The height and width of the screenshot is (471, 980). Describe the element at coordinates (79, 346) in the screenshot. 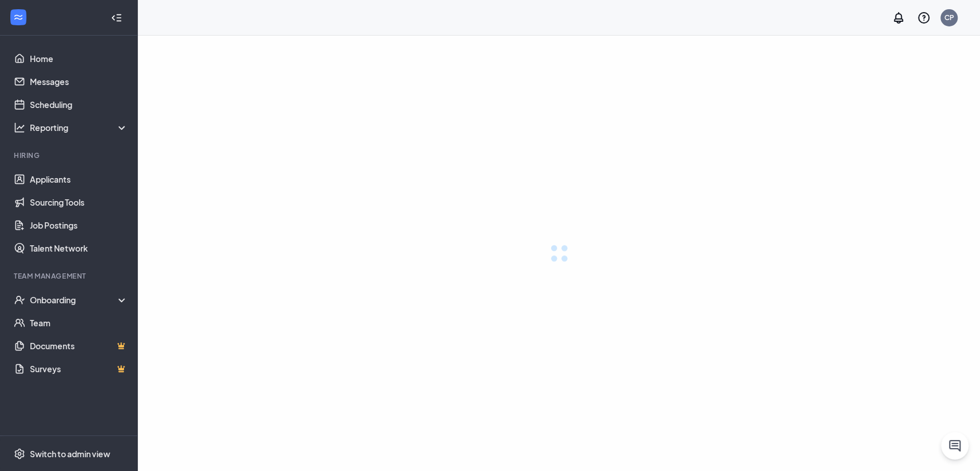

I see `a: DocumentsCrown` at that location.